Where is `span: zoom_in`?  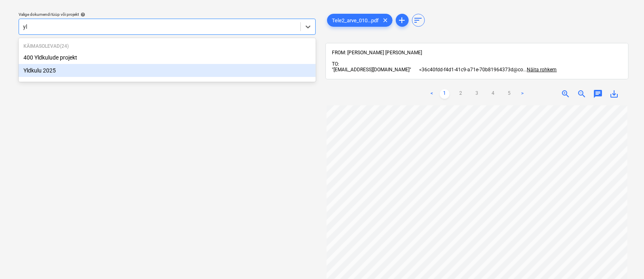
span: zoom_in is located at coordinates (566, 94).